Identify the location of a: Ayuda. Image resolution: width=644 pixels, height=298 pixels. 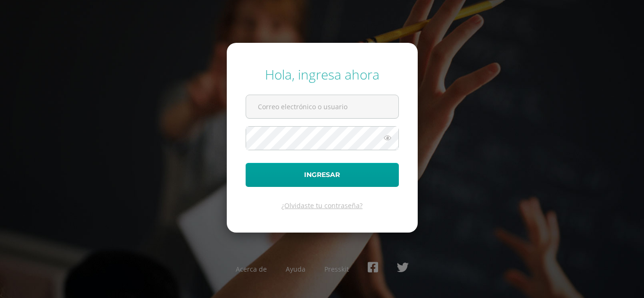
(295, 269).